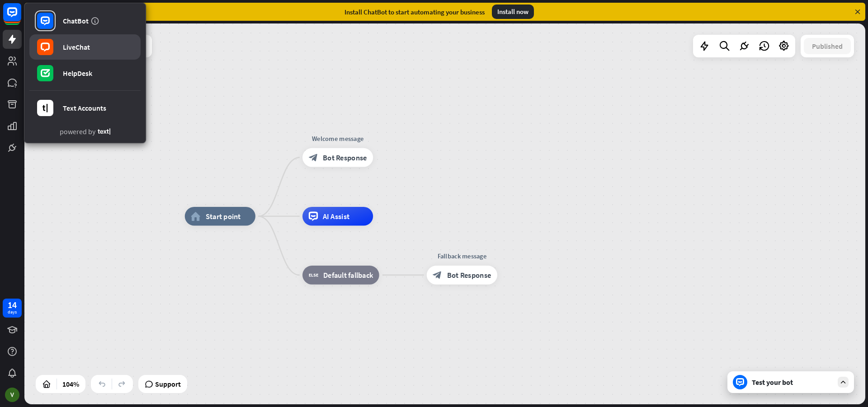  What do you see at coordinates (224, 216) in the screenshot?
I see `span: Start point` at bounding box center [224, 216].